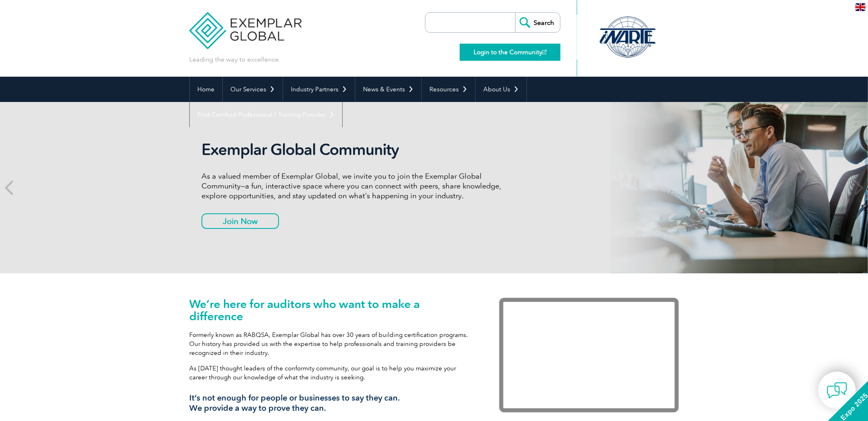 This screenshot has height=421, width=868. I want to click on h2: Exemplar Global Community, so click(354, 150).